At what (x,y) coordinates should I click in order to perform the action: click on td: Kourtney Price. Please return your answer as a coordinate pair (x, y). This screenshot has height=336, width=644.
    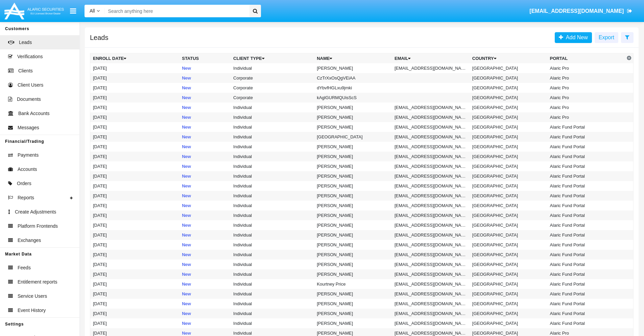
    Looking at the image, I should click on (353, 284).